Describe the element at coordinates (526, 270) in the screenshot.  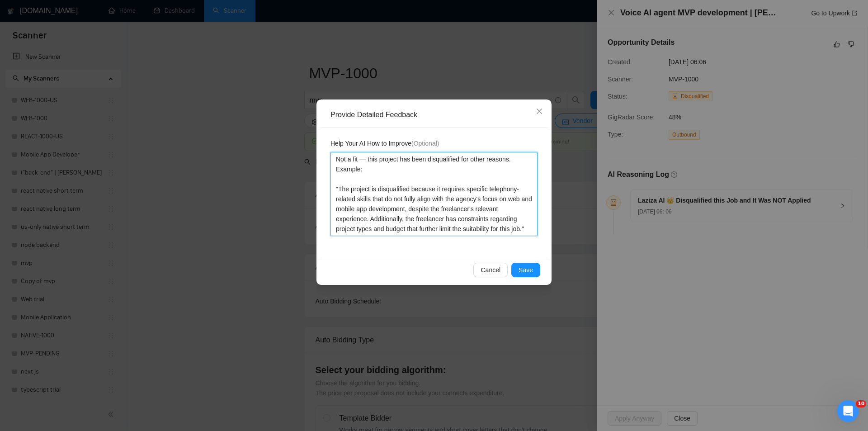
I see `button: Save` at that location.